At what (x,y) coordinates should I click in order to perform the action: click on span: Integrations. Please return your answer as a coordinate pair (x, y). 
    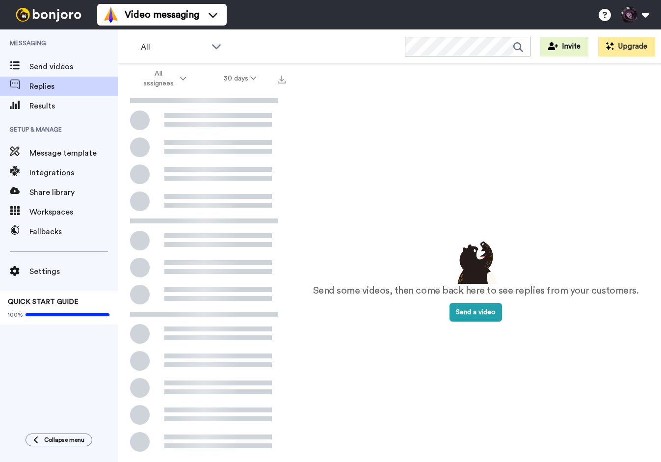
    Looking at the image, I should click on (74, 173).